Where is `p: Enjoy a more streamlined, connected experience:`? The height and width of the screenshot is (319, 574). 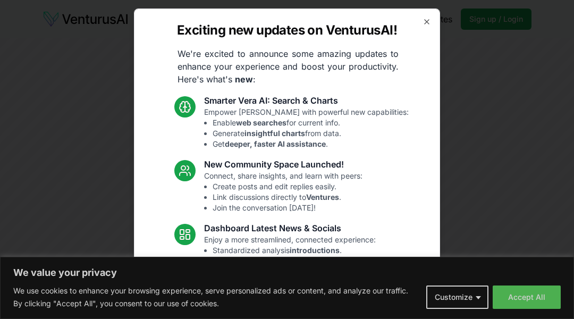
p: Enjoy a more streamlined, connected experience: is located at coordinates (290, 256).